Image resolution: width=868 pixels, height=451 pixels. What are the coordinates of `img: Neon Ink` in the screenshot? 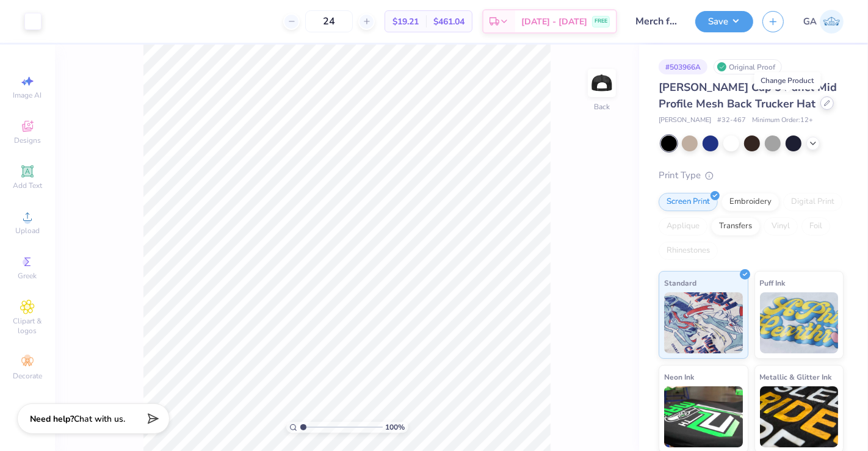 It's located at (703, 417).